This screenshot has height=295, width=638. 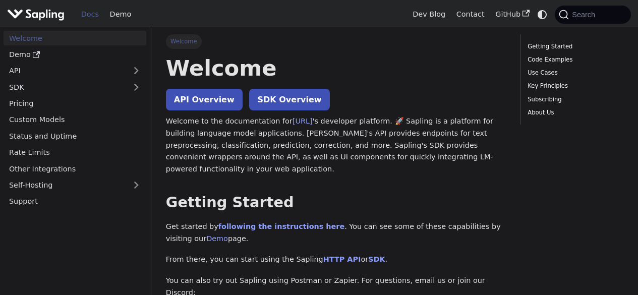 I want to click on a: Docs, so click(x=90, y=14).